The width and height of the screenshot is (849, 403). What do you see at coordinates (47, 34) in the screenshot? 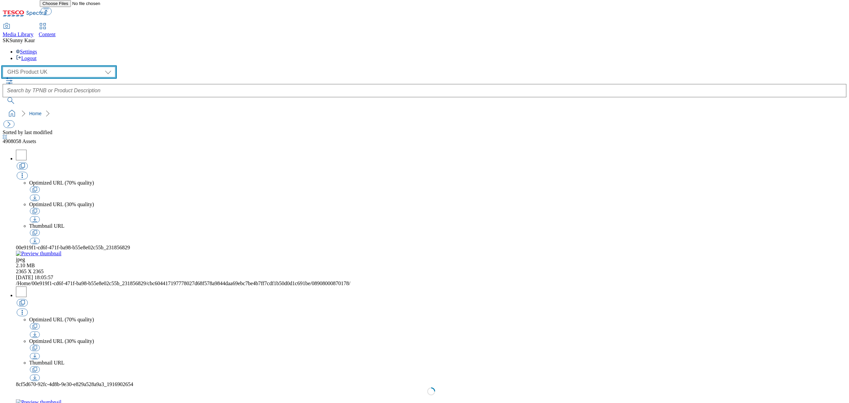
I see `span: Content` at bounding box center [47, 34].